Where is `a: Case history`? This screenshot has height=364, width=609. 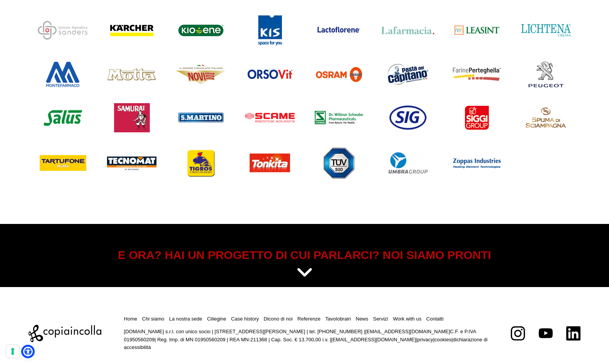 a: Case history is located at coordinates (245, 319).